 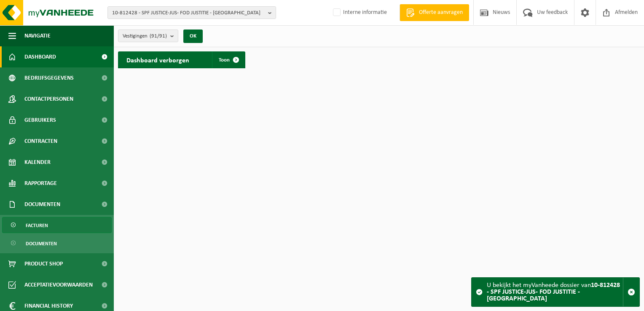 I want to click on a: Toon, so click(x=228, y=60).